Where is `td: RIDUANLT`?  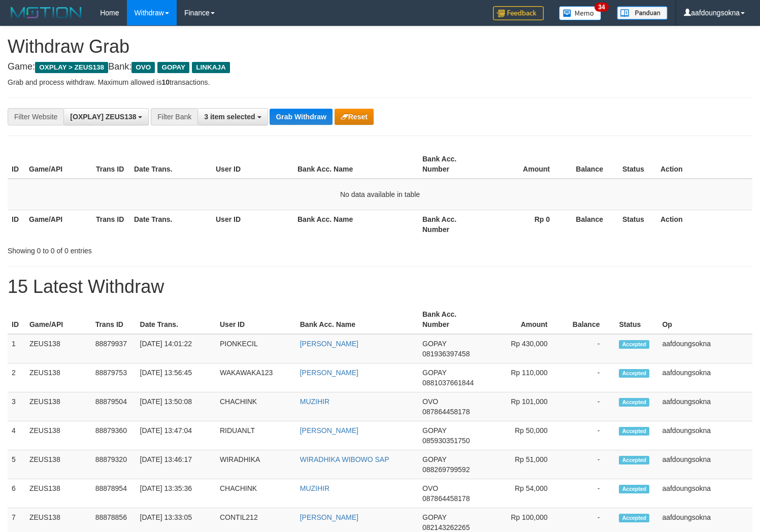
td: RIDUANLT is located at coordinates (256, 436).